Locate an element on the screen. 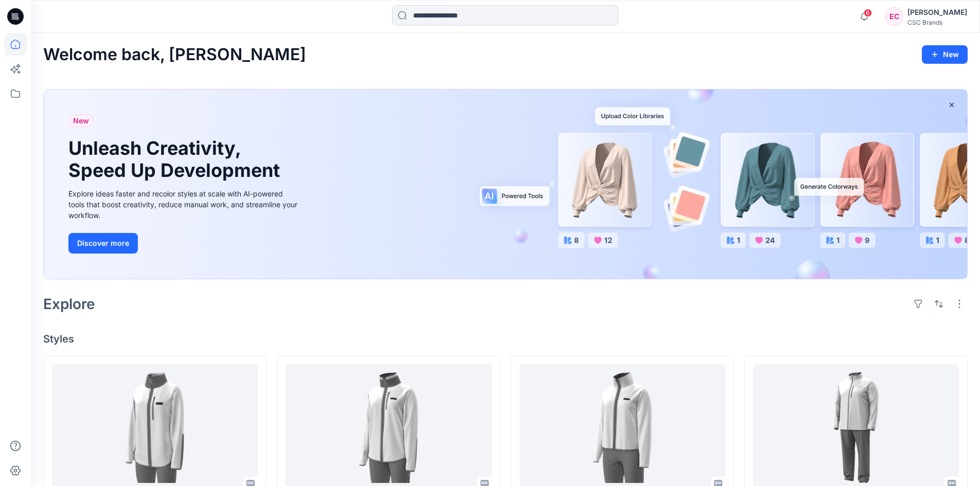 This screenshot has width=980, height=486. a: Discover more is located at coordinates (184, 243).